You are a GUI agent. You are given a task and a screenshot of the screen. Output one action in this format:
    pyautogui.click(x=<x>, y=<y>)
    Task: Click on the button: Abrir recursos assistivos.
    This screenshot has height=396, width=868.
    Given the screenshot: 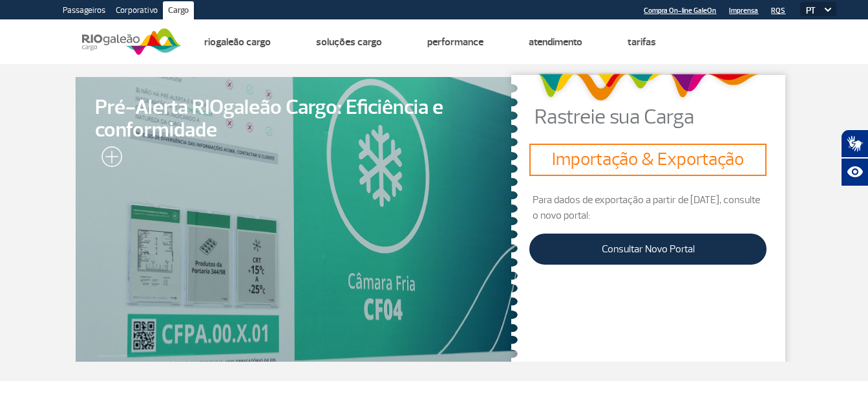 What is the action you would take?
    pyautogui.click(x=854, y=172)
    